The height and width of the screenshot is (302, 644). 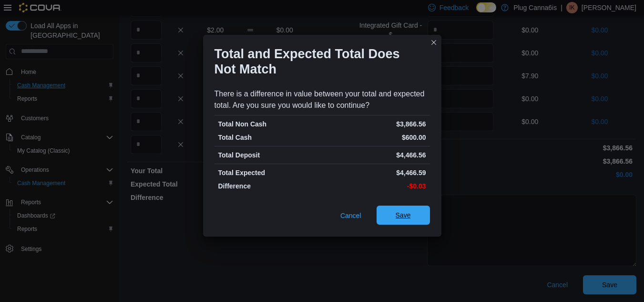 What do you see at coordinates (269, 155) in the screenshot?
I see `p: Total Deposit` at bounding box center [269, 155].